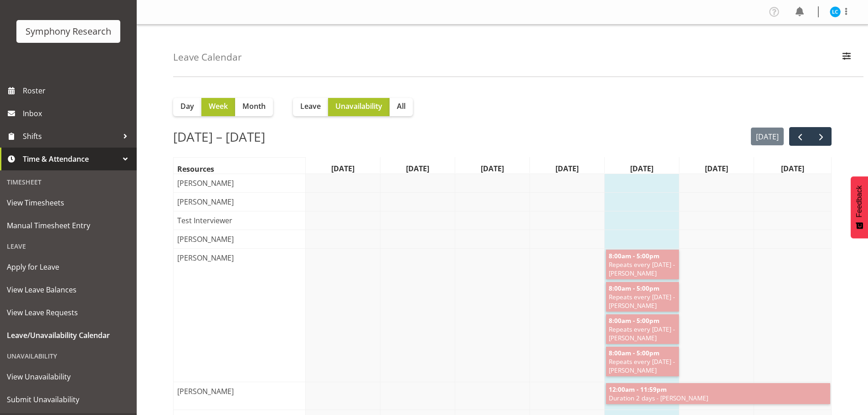 This screenshot has width=868, height=415. What do you see at coordinates (188, 106) in the screenshot?
I see `span: Day` at bounding box center [188, 106].